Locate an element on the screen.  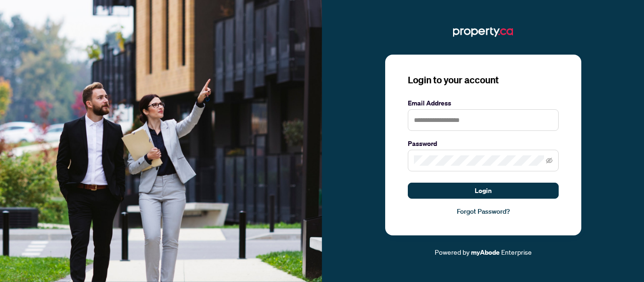
label: Password is located at coordinates (484, 144).